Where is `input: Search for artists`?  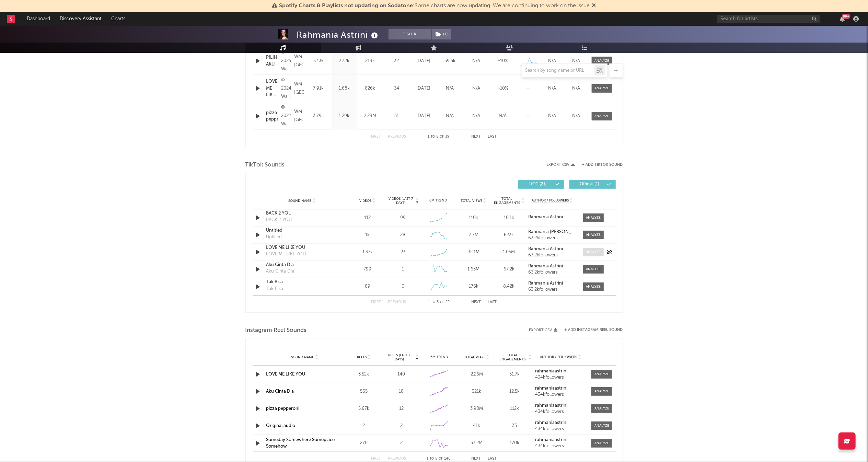
input: Search for artists is located at coordinates (769, 19).